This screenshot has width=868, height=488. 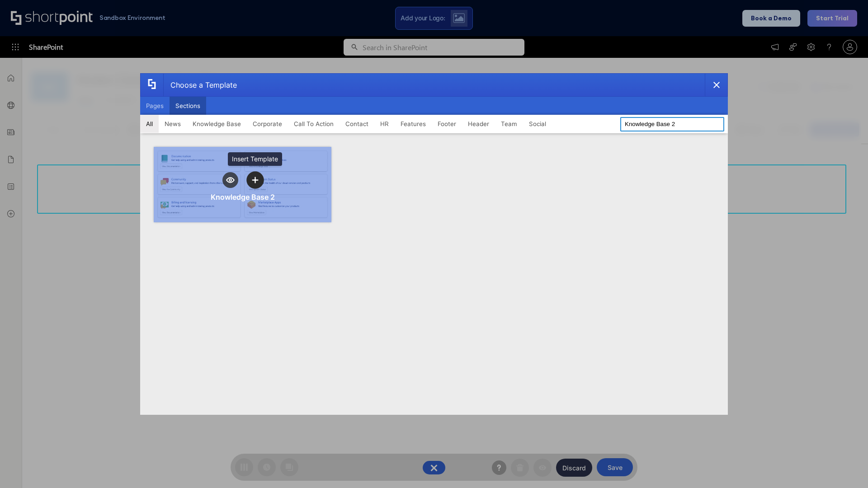 I want to click on button: All, so click(x=149, y=124).